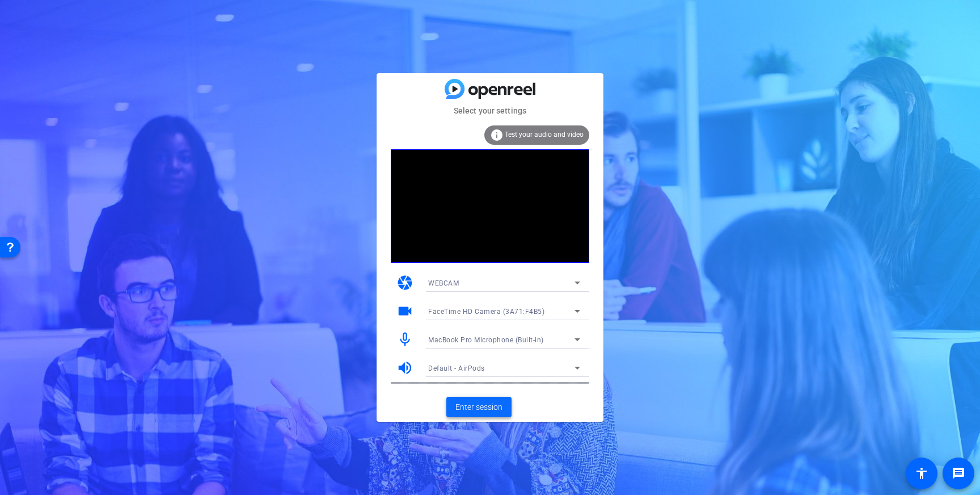  Describe the element at coordinates (921, 473) in the screenshot. I see `mat-icon: accessibility` at that location.